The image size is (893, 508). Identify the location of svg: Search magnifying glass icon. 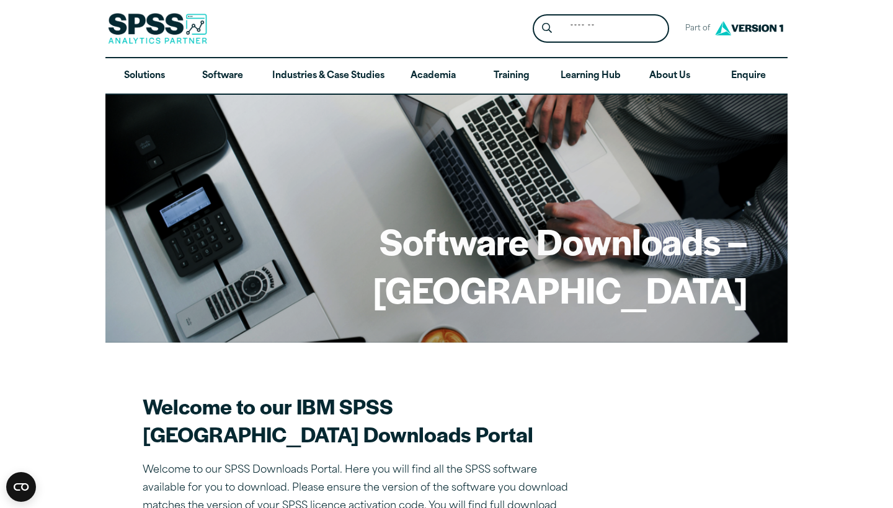
(547, 28).